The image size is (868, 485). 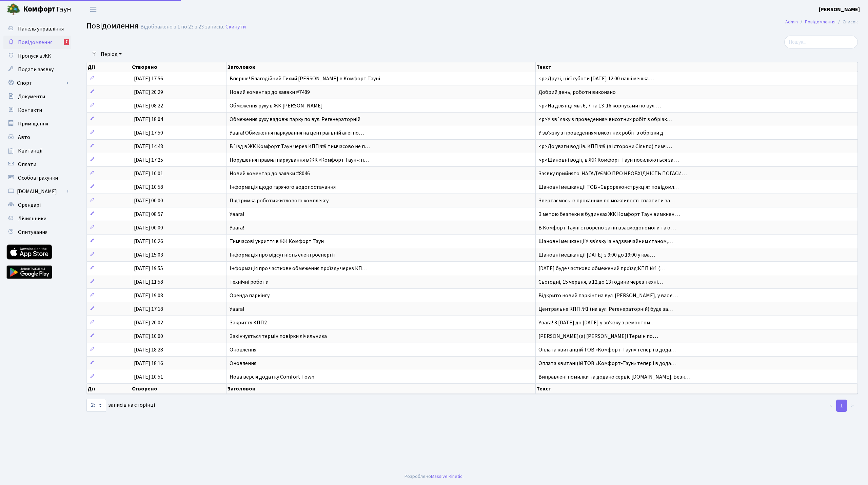 I want to click on a: Повідомлення, so click(x=820, y=21).